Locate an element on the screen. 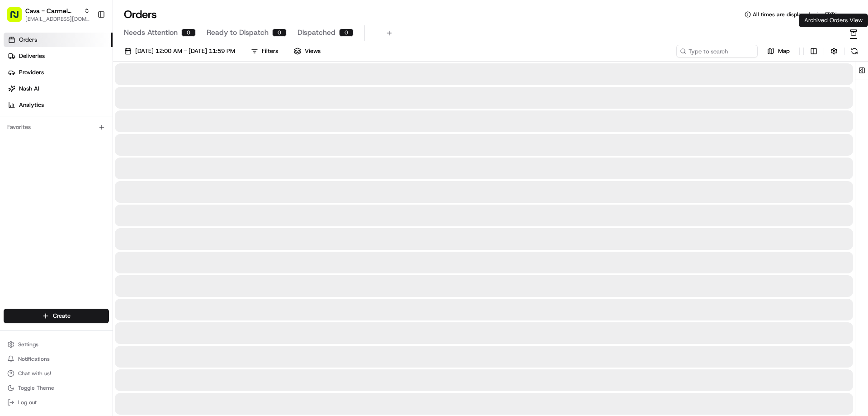  div: Past conversations is located at coordinates (33, 121).